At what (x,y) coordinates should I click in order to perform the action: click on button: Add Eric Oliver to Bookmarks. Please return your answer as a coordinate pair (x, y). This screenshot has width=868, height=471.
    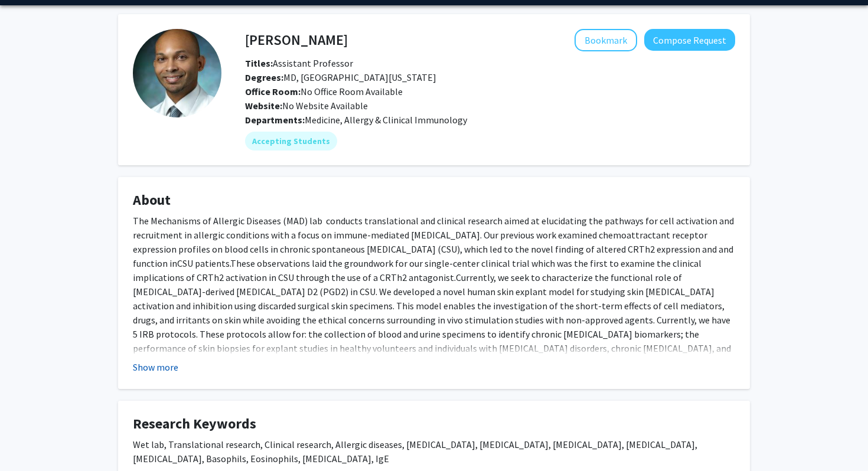
    Looking at the image, I should click on (606, 40).